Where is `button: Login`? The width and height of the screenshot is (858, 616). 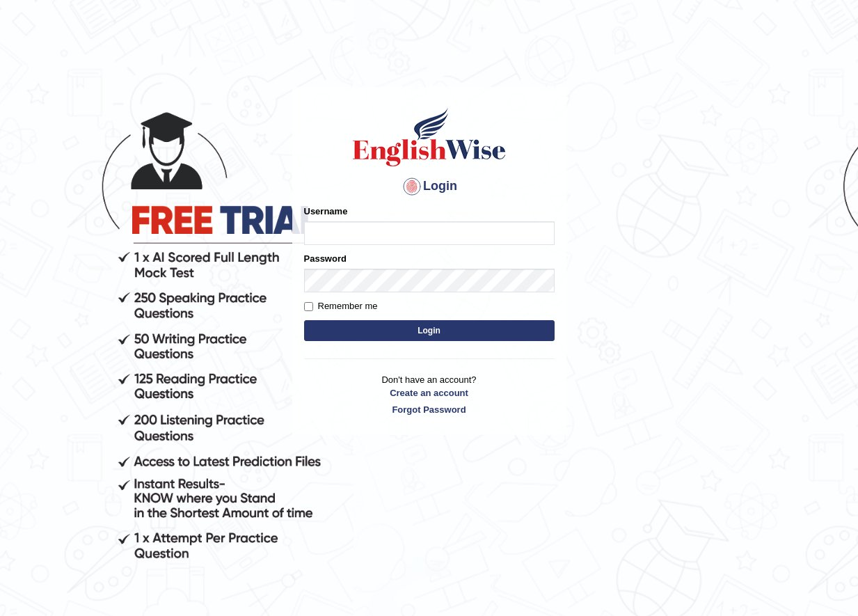 button: Login is located at coordinates (429, 330).